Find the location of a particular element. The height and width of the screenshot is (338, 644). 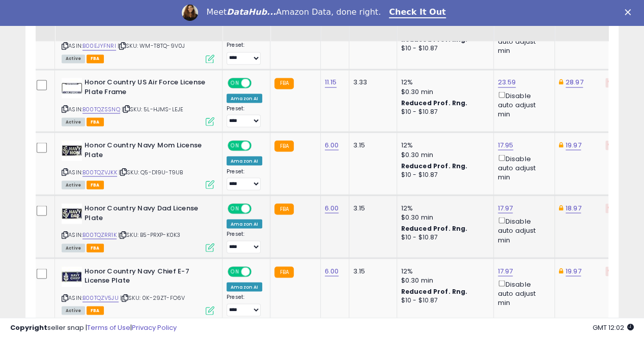

b: Honor Country Navy Dad License Plate is located at coordinates (146, 214).